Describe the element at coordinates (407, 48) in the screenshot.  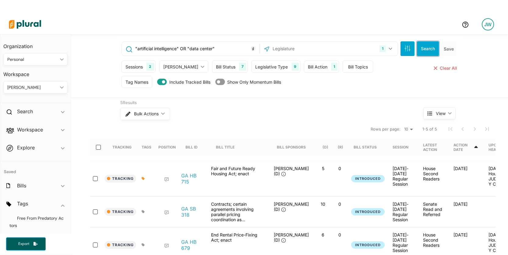
I see `span: Search Filters` at that location.